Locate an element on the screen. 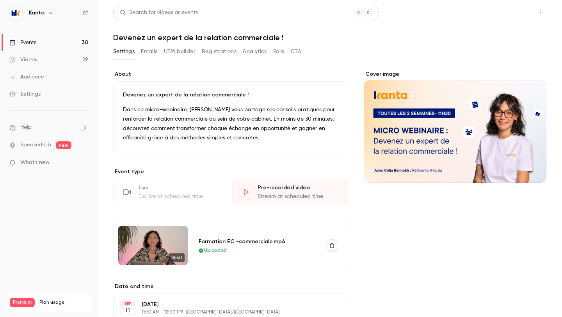 This screenshot has height=317, width=562. button: CTA is located at coordinates (296, 52).